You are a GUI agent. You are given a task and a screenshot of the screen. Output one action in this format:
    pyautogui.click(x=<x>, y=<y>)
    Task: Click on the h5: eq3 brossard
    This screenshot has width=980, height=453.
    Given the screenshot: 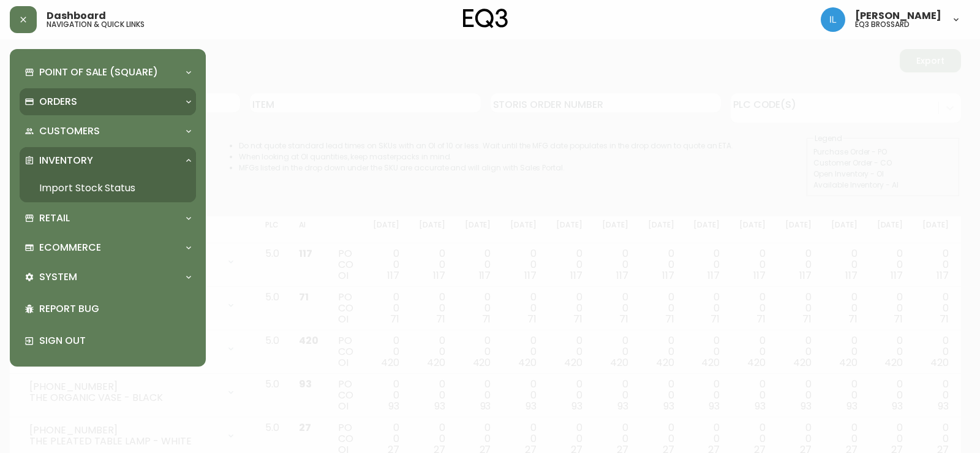 What is the action you would take?
    pyautogui.click(x=882, y=25)
    